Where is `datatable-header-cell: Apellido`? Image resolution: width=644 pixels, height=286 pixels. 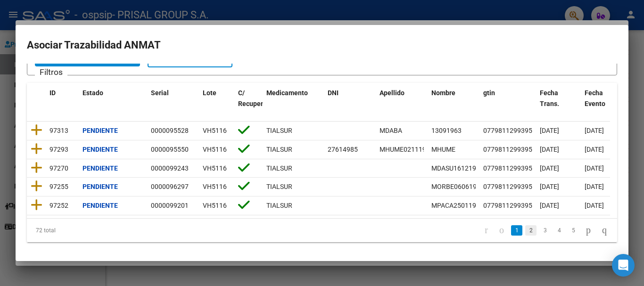
datatable-header-cell: Apellido is located at coordinates (402, 104).